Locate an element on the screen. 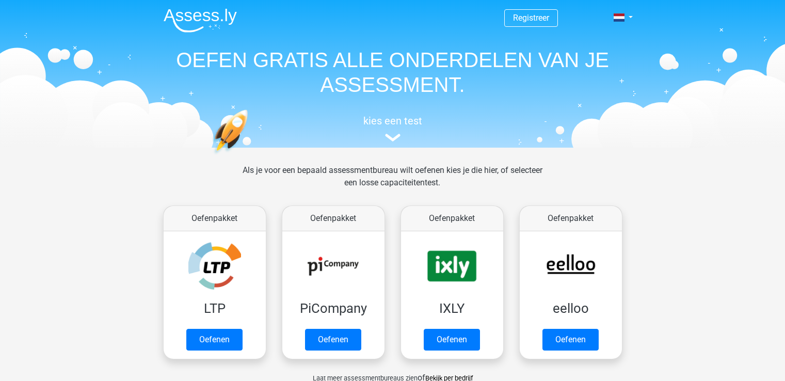  div: Als je voor een bepaald assessmentbureau wilt oefenen kies je die hier, of selecteer een losse ca... is located at coordinates (392, 183).